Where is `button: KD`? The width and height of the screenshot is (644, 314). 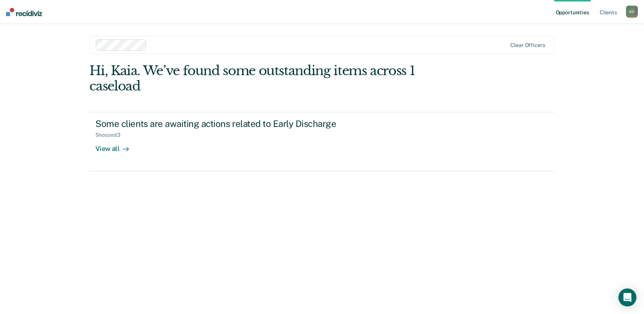
button: KD is located at coordinates (632, 12).